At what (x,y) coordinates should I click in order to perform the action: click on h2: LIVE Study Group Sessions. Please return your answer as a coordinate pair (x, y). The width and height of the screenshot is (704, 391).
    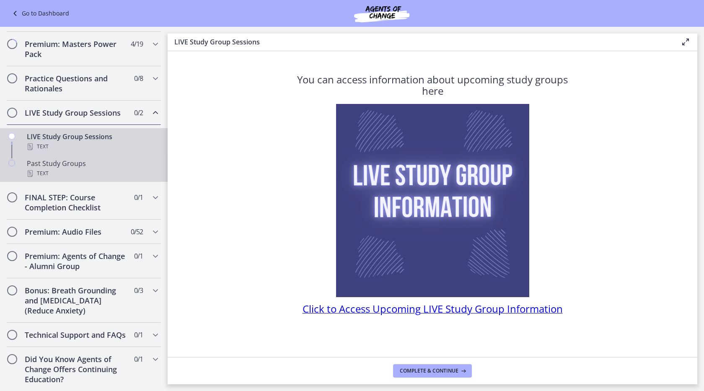
    Looking at the image, I should click on (76, 113).